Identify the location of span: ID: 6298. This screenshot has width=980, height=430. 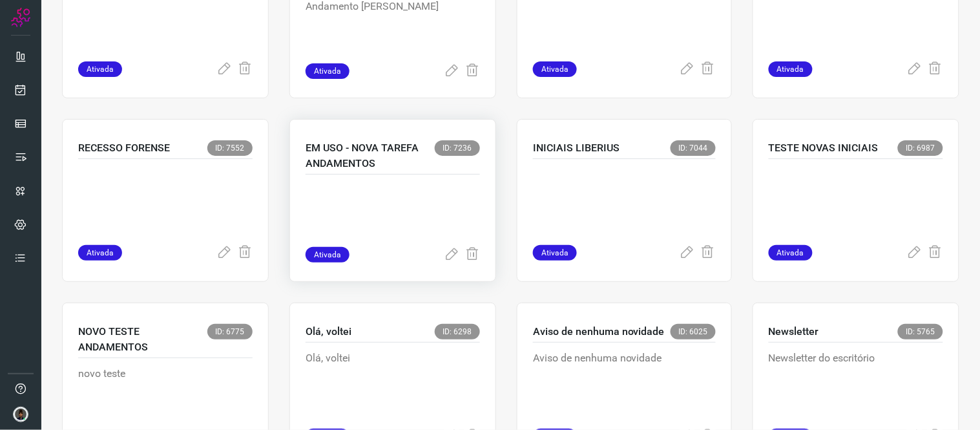
(457, 332).